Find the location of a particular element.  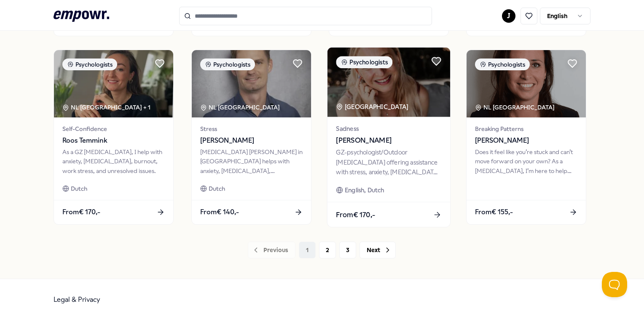

span: From € 140,- is located at coordinates (220, 212).